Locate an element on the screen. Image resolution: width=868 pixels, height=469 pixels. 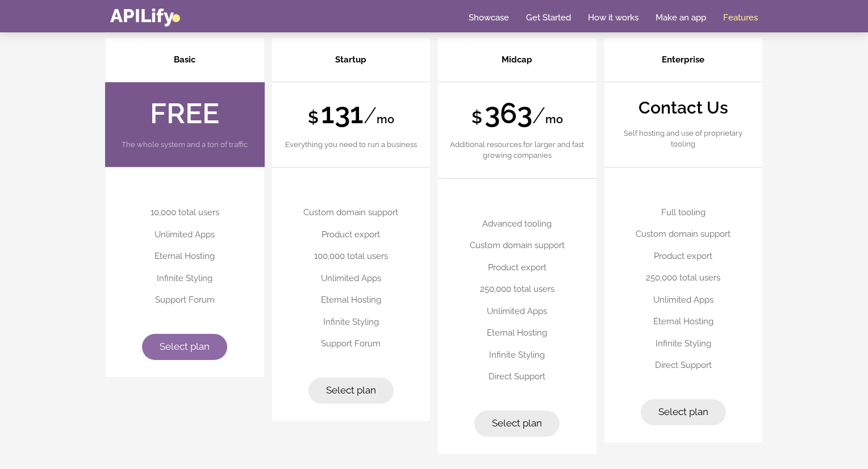
li: 100,000 total users is located at coordinates (351, 256).